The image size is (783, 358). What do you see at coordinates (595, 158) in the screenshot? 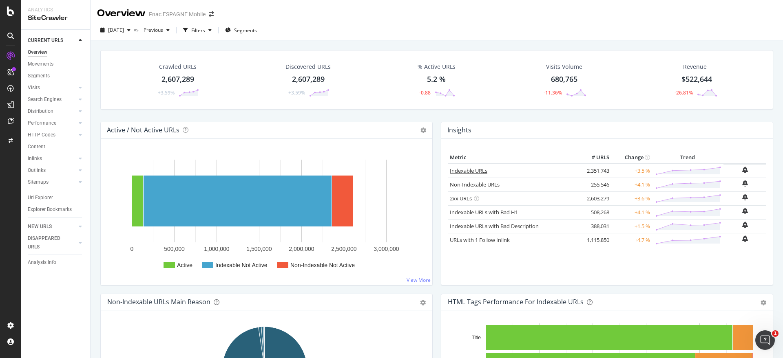
I see `th: # URLS` at bounding box center [595, 158].